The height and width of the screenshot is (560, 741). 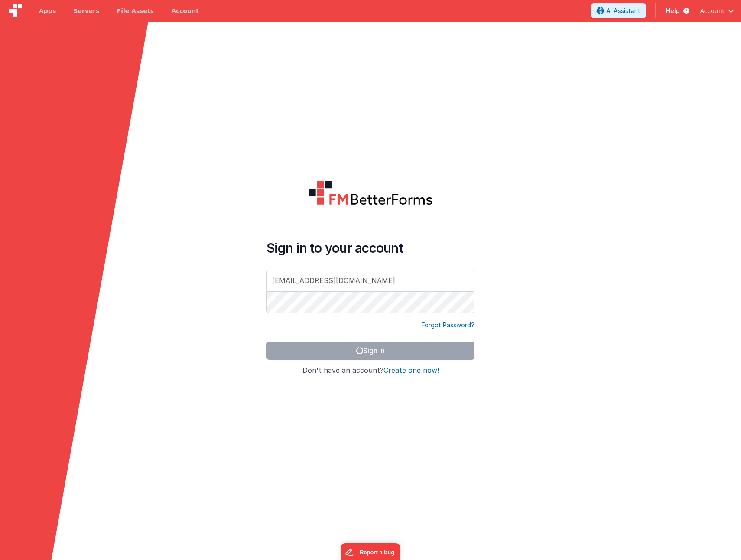 What do you see at coordinates (370, 370) in the screenshot?
I see `h4: Don't have an account?` at bounding box center [370, 370].